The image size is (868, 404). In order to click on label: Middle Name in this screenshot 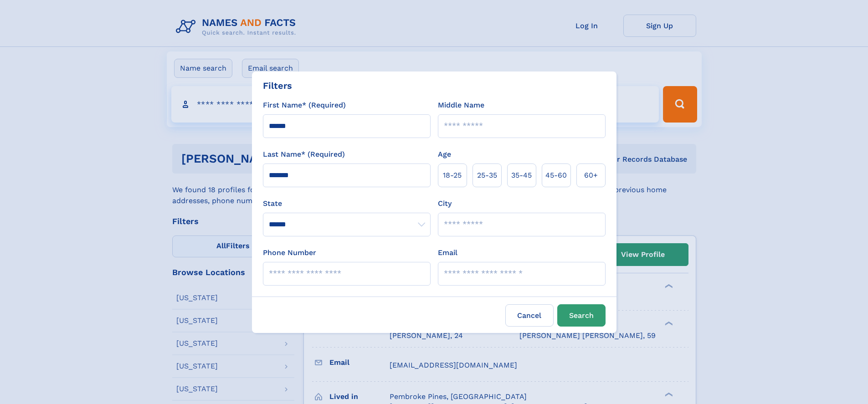, I will do `click(461, 105)`.